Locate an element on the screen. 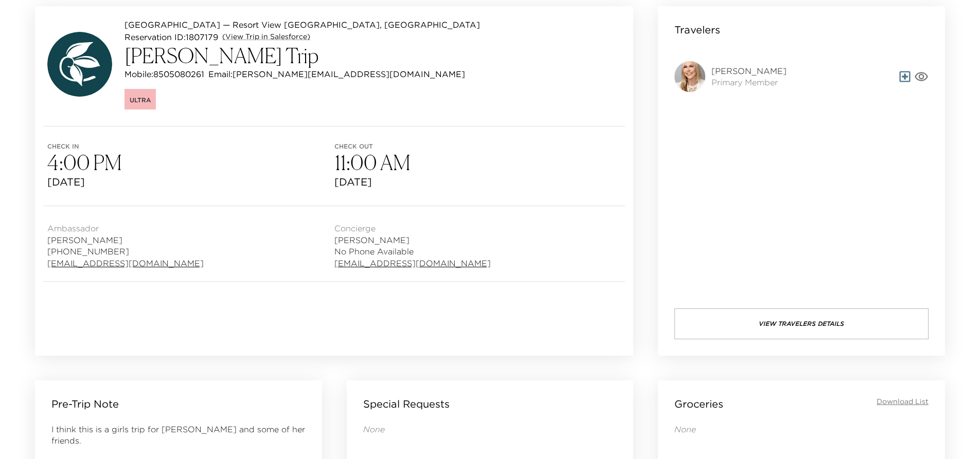 Image resolution: width=980 pixels, height=459 pixels. span: Check in is located at coordinates (191, 146).